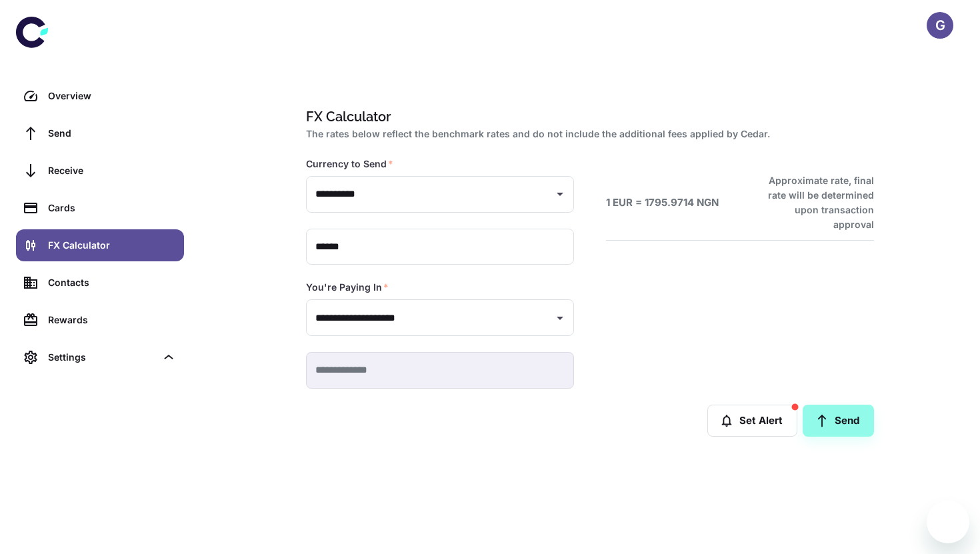 This screenshot has height=554, width=980. I want to click on div: Rewards, so click(112, 320).